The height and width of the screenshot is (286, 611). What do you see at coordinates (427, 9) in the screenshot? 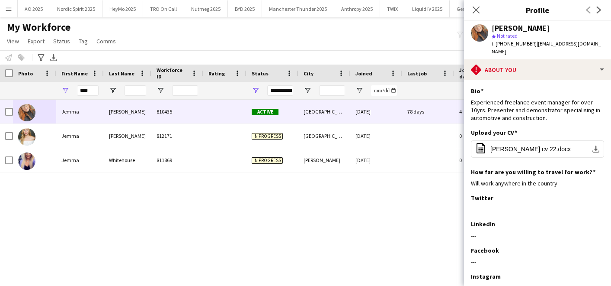
I see `button: Liquid IV 2025` at bounding box center [427, 9].